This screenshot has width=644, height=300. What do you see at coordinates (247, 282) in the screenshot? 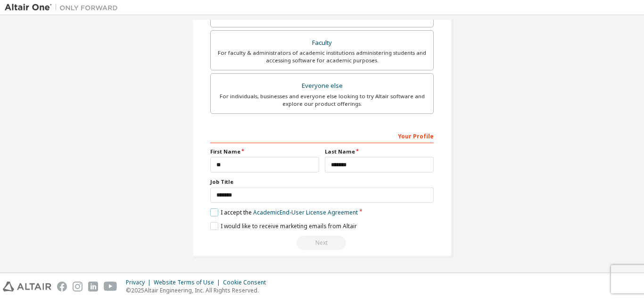
I see `div: Cookie Consent` at bounding box center [247, 282].